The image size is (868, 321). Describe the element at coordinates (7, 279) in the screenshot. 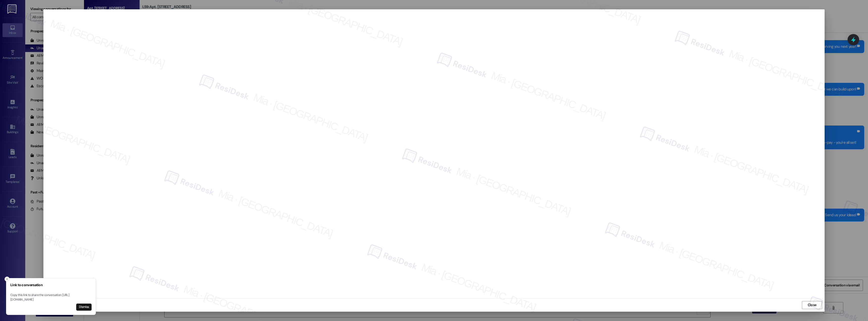

I see `button: Close toast` at that location.